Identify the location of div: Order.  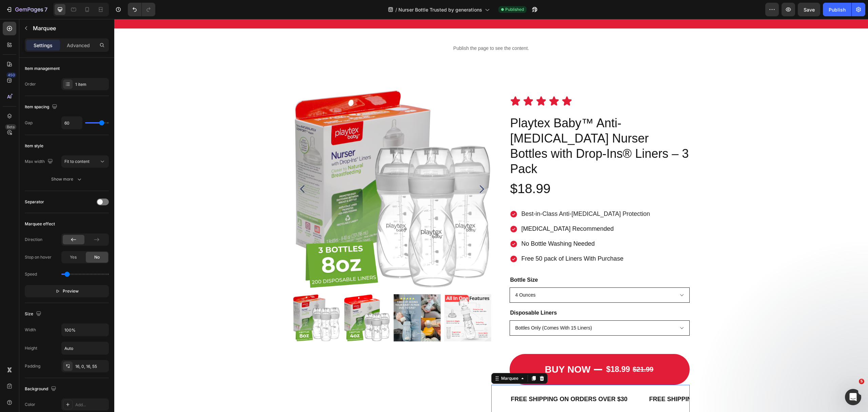
(30, 84).